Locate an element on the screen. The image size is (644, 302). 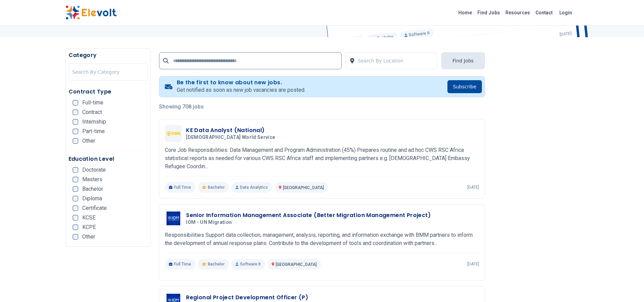
input: Diploma is located at coordinates (75, 198).